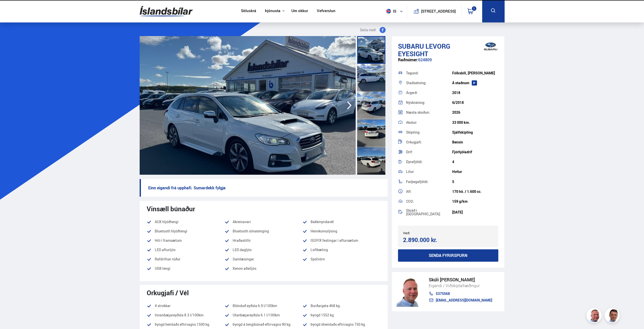  I want to click on button: Deila með:, so click(373, 30).